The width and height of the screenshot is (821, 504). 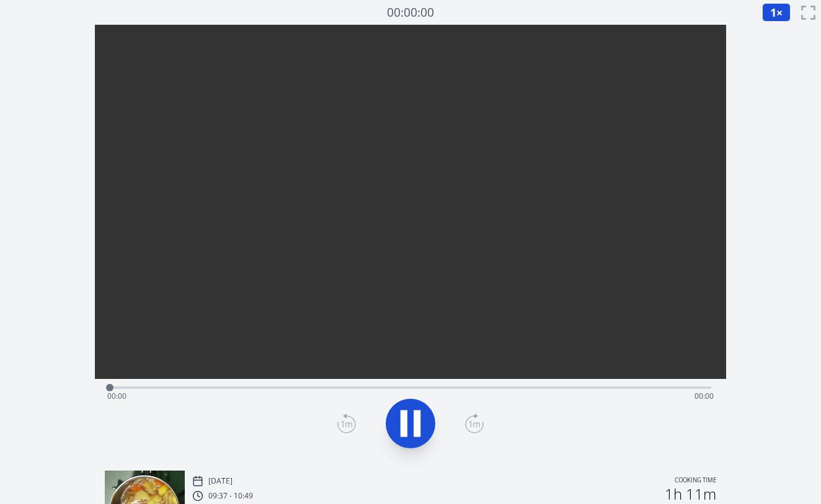 What do you see at coordinates (410, 12) in the screenshot?
I see `a: 00:00:00` at bounding box center [410, 12].